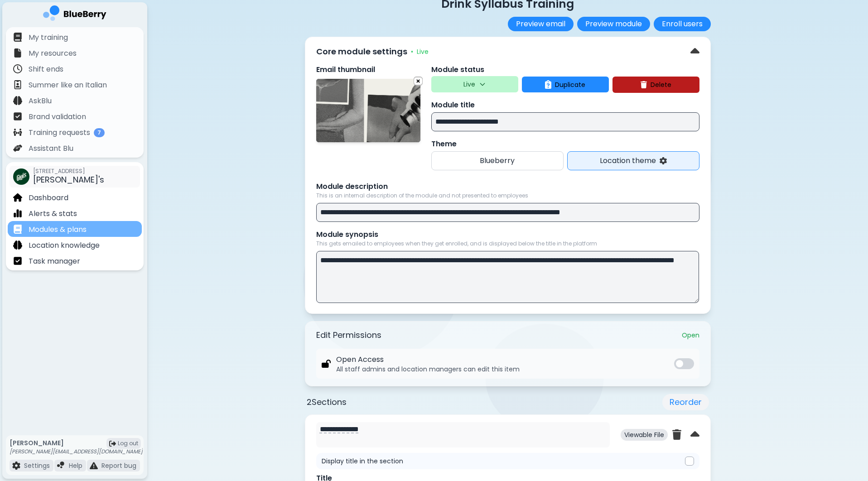  Describe the element at coordinates (112, 443) in the screenshot. I see `img: logout` at that location.